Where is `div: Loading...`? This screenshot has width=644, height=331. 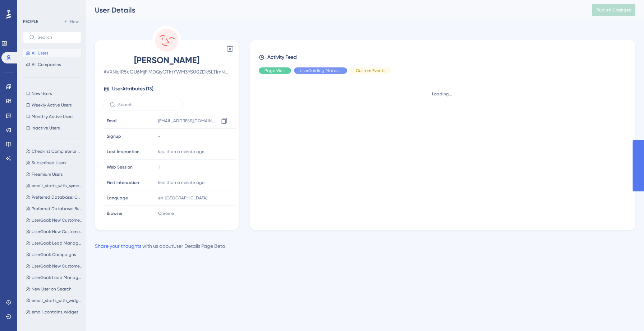 div: Loading... is located at coordinates (442, 94).